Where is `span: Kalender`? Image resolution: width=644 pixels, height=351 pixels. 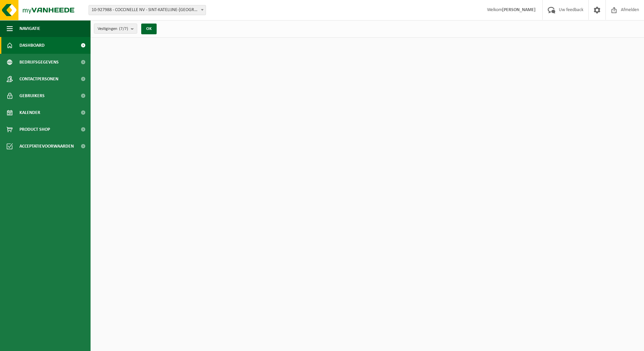
span: Kalender is located at coordinates (30, 112).